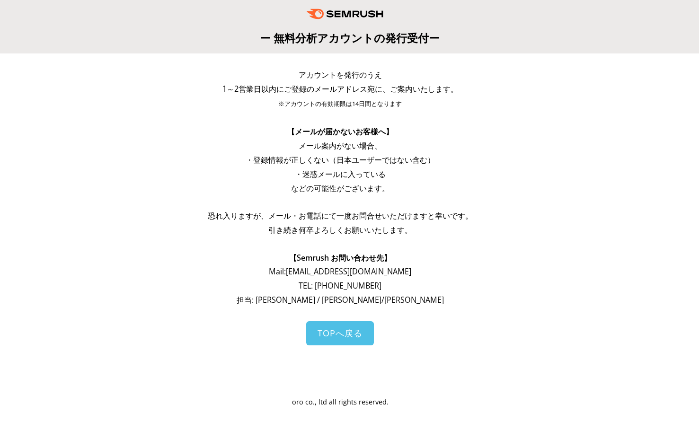  Describe the element at coordinates (340, 333) in the screenshot. I see `a: TOPへ戻る` at that location.